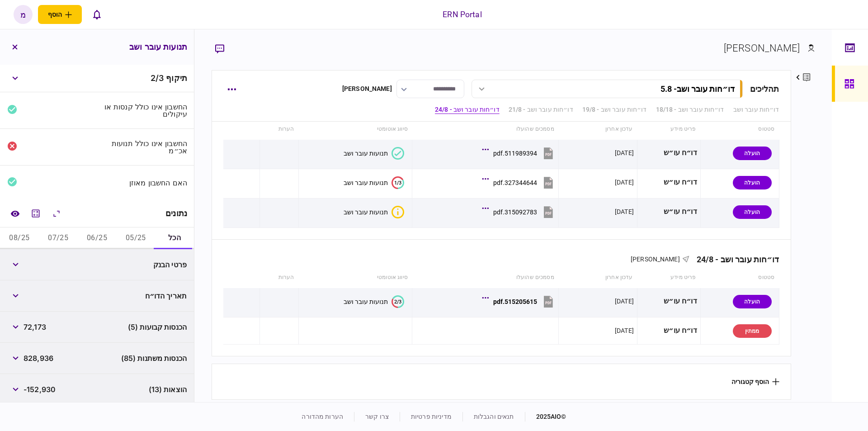  What do you see at coordinates (144, 183) in the screenshot?
I see `div: האם החשבון מאוזן` at bounding box center [144, 183].